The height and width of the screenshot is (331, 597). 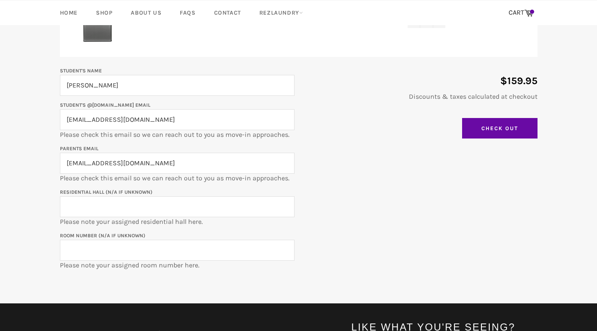 What do you see at coordinates (187, 13) in the screenshot?
I see `a: FAQs` at bounding box center [187, 13].